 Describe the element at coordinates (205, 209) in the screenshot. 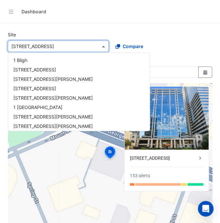

I see `div: Open Intercom Messenger` at that location.